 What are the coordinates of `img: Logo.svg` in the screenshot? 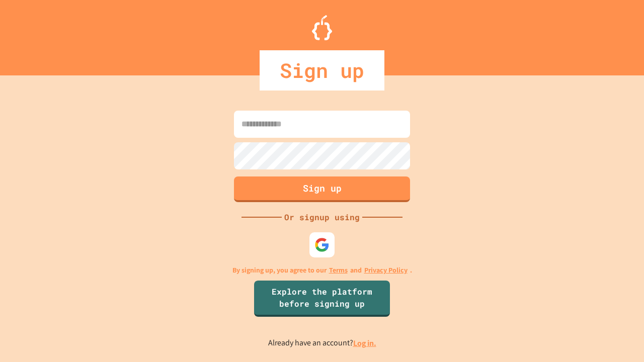 It's located at (322, 27).